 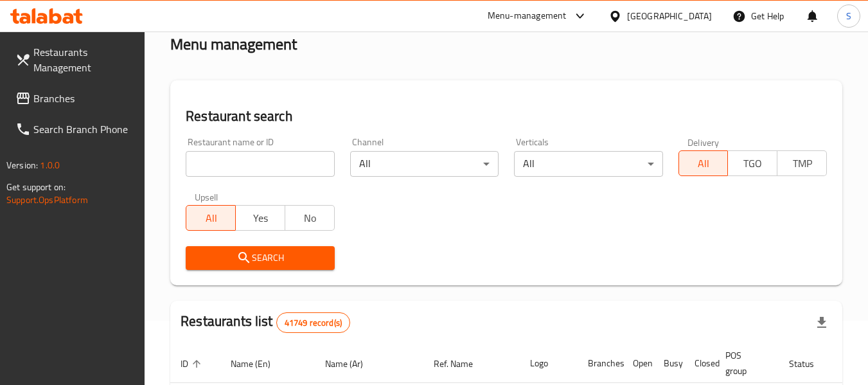 I want to click on a: Search Branch Phone, so click(x=75, y=129).